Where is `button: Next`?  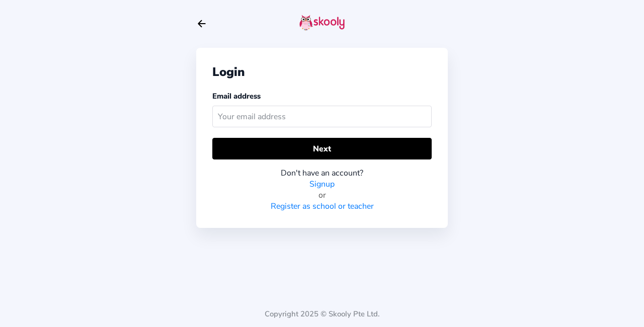 button: Next is located at coordinates (322, 148).